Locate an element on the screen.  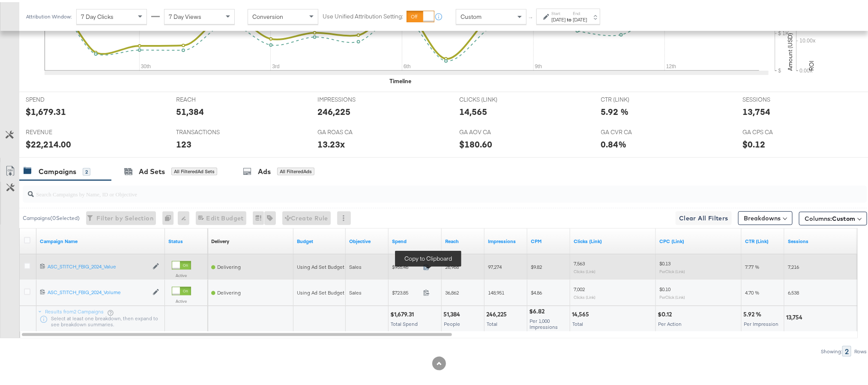
span: 148,951 is located at coordinates (497, 290).